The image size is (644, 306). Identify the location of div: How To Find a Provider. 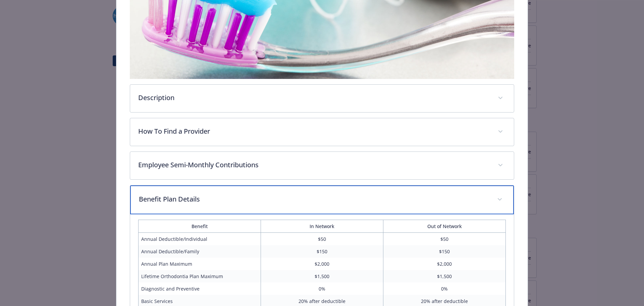
(322, 132).